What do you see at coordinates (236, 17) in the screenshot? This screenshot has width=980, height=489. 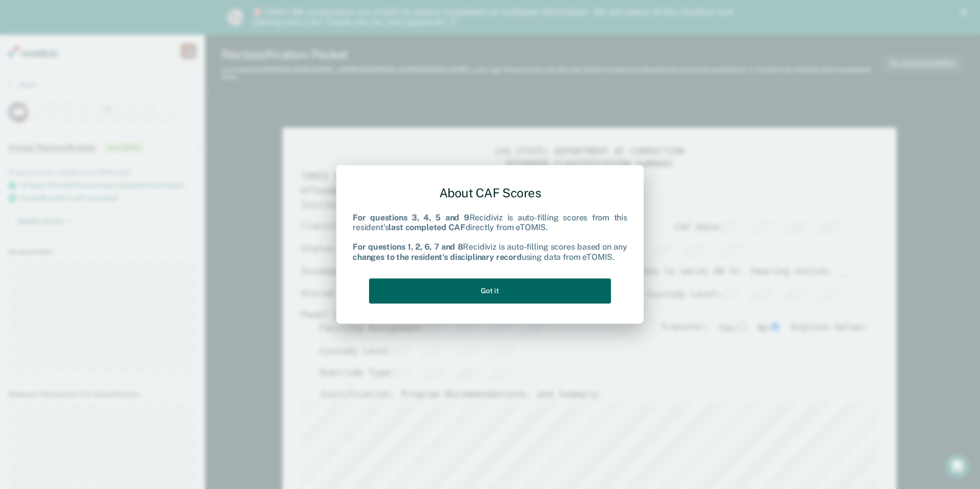 I see `img: Profile image for Kim` at bounding box center [236, 17].